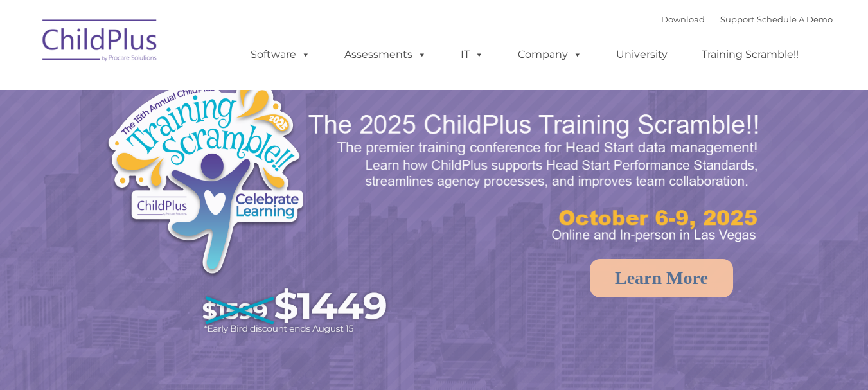 Image resolution: width=868 pixels, height=390 pixels. Describe the element at coordinates (100, 42) in the screenshot. I see `img: ChildPlus by Procare Solutions` at that location.